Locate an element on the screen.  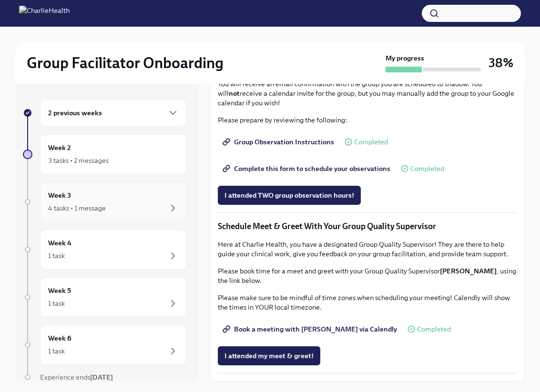
img: CharlieHealth is located at coordinates (45, 14).